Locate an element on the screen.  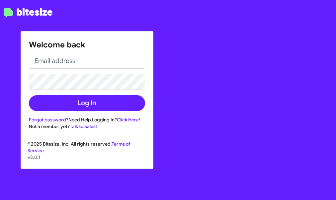
a: Click Here! is located at coordinates (129, 120).